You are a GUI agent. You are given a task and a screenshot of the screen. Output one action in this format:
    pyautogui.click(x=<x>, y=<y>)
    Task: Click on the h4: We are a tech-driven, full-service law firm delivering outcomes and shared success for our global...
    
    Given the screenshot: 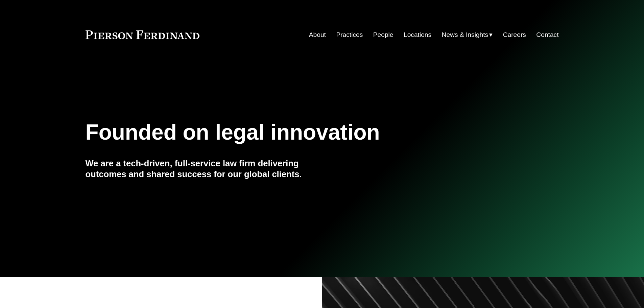 What is the action you would take?
    pyautogui.click(x=204, y=169)
    